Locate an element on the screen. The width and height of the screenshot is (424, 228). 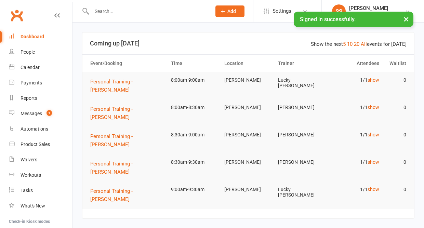
a: Payments is located at coordinates (40, 83).